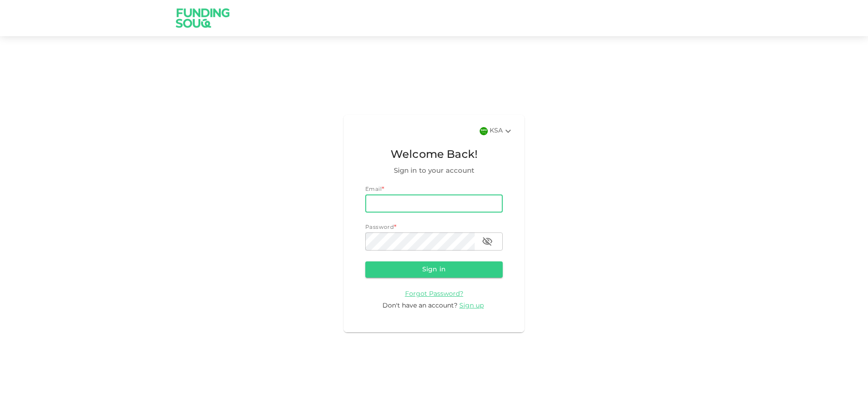 The height and width of the screenshot is (412, 868). I want to click on span: Forgot Password?, so click(434, 294).